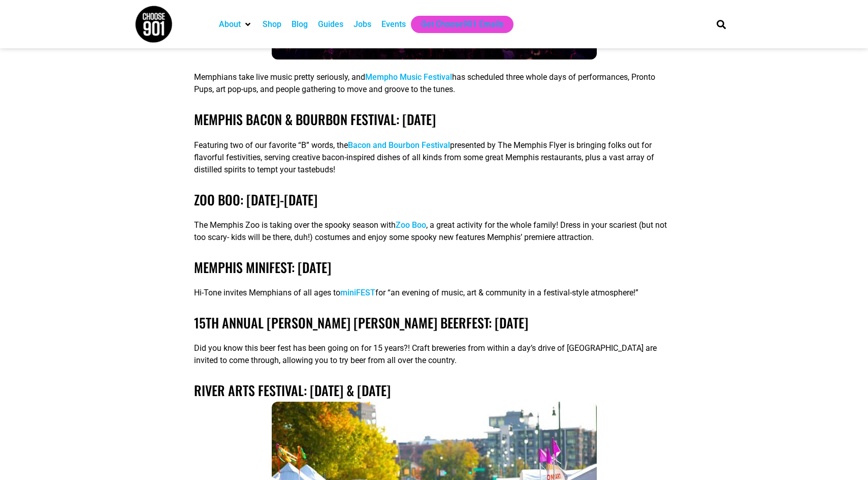 This screenshot has width=868, height=480. What do you see at coordinates (272, 24) in the screenshot?
I see `a: Shop` at bounding box center [272, 24].